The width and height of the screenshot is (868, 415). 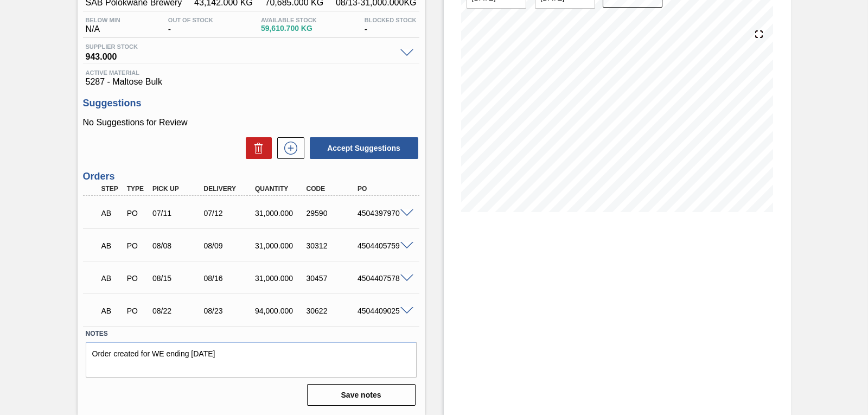 What do you see at coordinates (332, 278) in the screenshot?
I see `div: 30457` at bounding box center [332, 278].